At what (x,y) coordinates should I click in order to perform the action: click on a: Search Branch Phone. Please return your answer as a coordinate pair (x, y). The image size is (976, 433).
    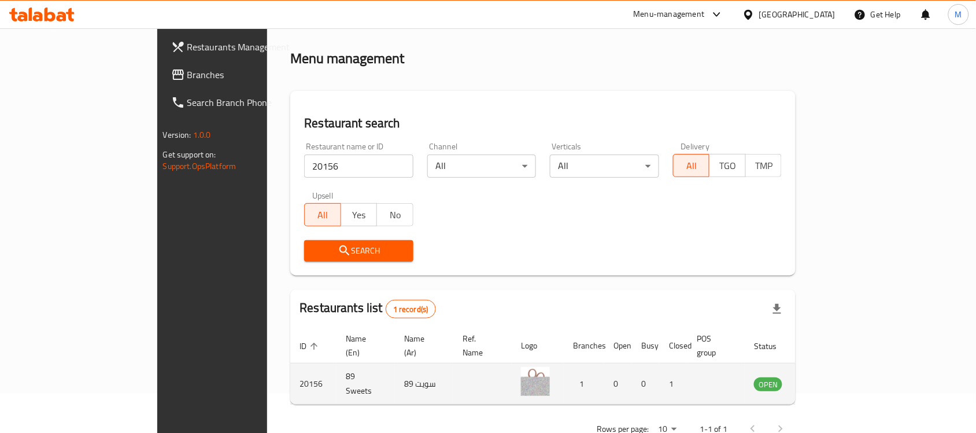
    Looking at the image, I should click on (241, 102).